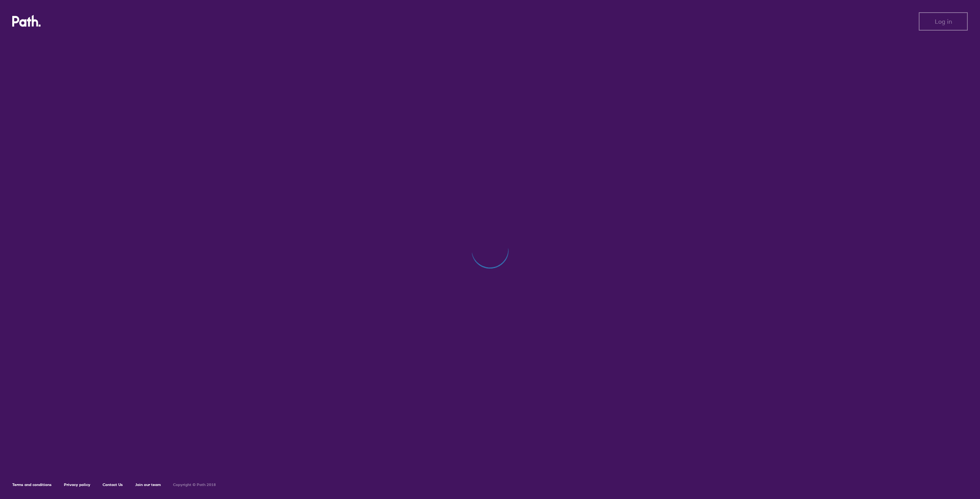  Describe the element at coordinates (31, 484) in the screenshot. I see `a: Terms and conditions` at that location.